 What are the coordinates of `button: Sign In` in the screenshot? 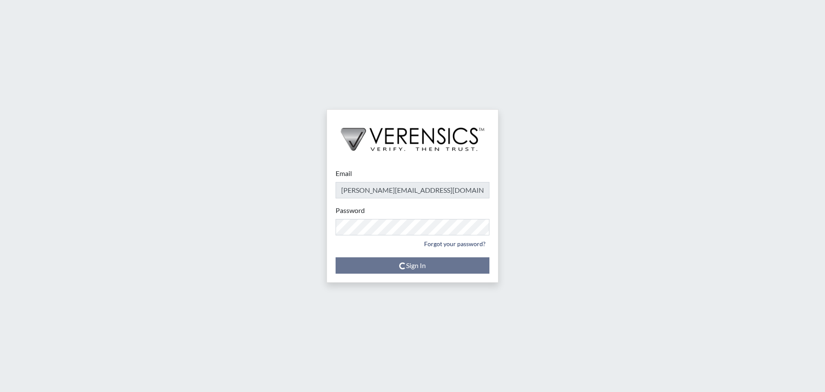 It's located at (413, 265).